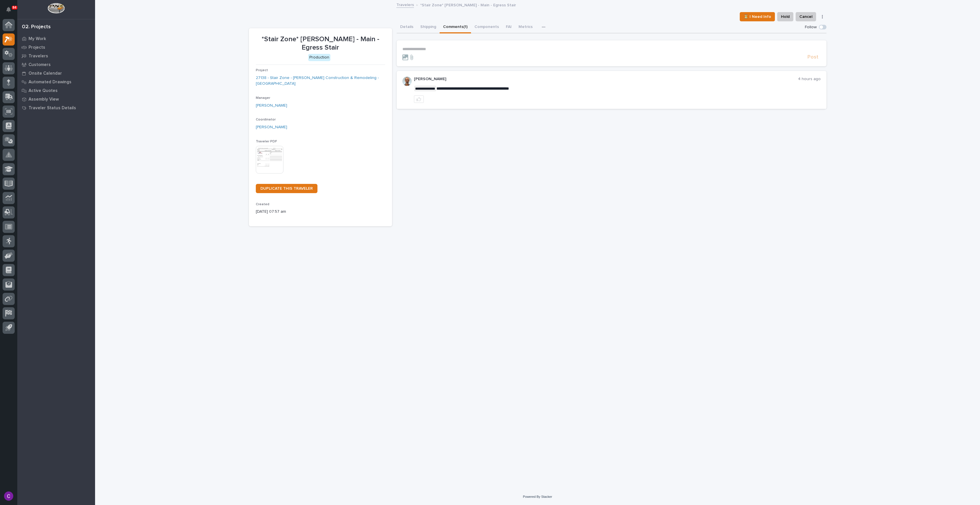 The width and height of the screenshot is (980, 505). I want to click on p: My Work, so click(37, 39).